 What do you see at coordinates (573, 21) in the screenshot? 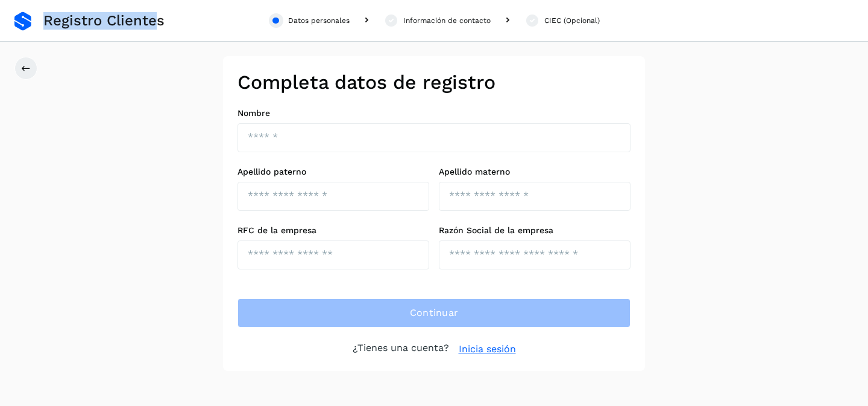
I see `div: CIEC (Opcional)` at bounding box center [573, 21].